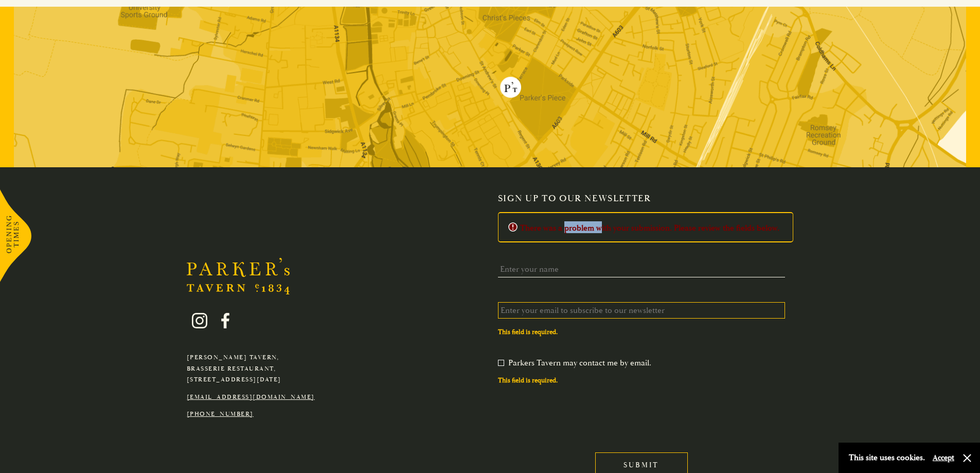  I want to click on input: Enter your email to subscribe to our newsletter, so click(641, 310).